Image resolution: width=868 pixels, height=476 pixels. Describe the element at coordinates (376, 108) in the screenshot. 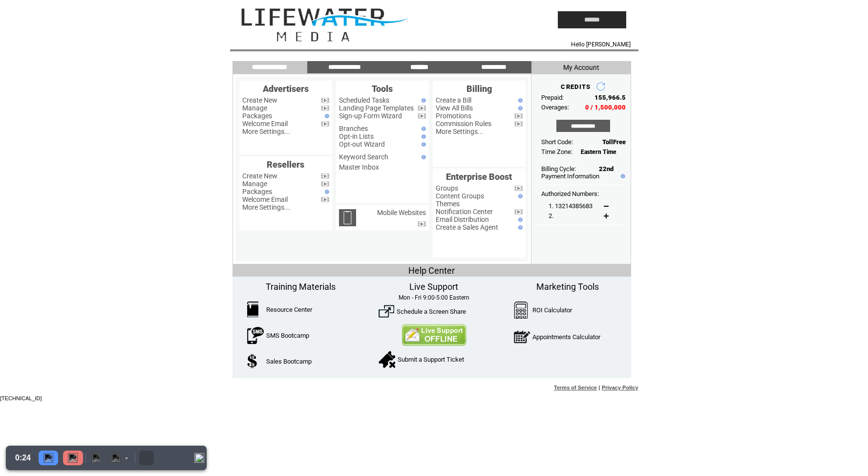

I see `a: Landing Page Templates` at that location.